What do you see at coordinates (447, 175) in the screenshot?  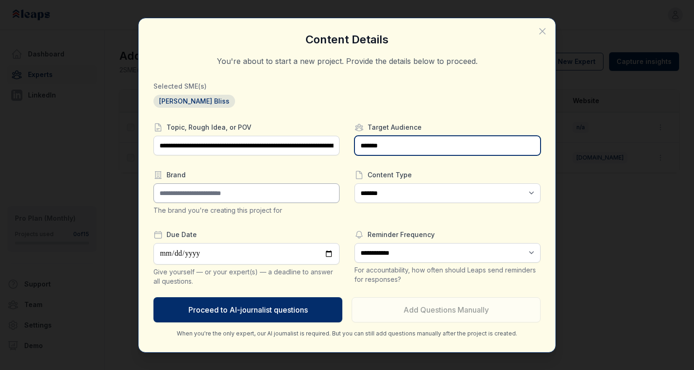 I see `label: Content Type` at bounding box center [447, 175].